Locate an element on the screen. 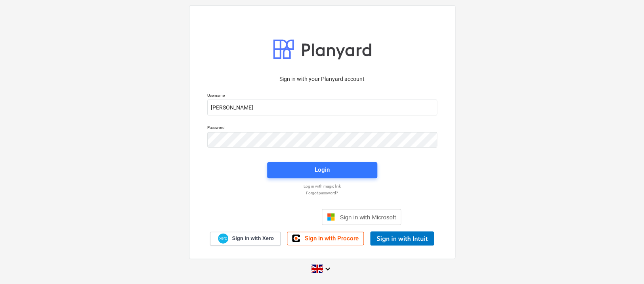  span: Sign in with Procore is located at coordinates (331, 239).